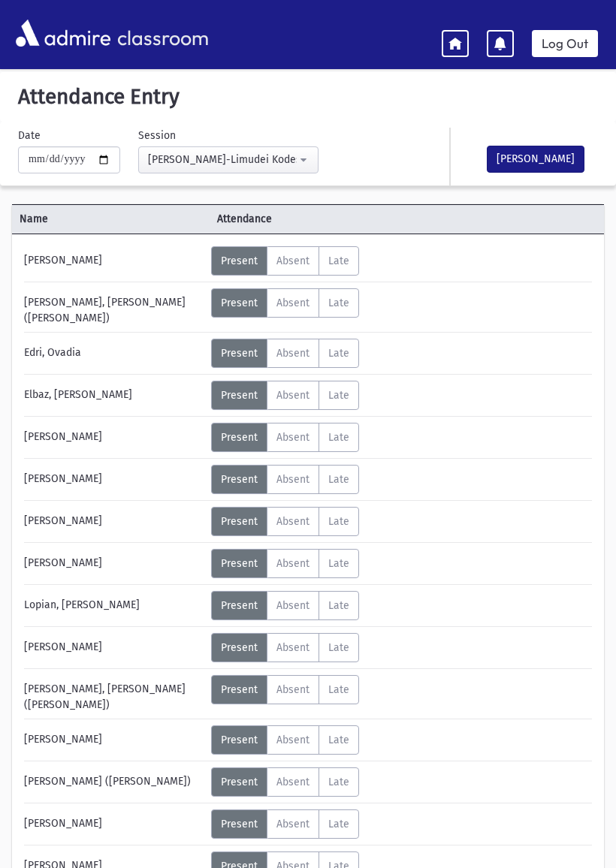 The height and width of the screenshot is (868, 616). What do you see at coordinates (111, 218) in the screenshot?
I see `span: Name` at bounding box center [111, 218].